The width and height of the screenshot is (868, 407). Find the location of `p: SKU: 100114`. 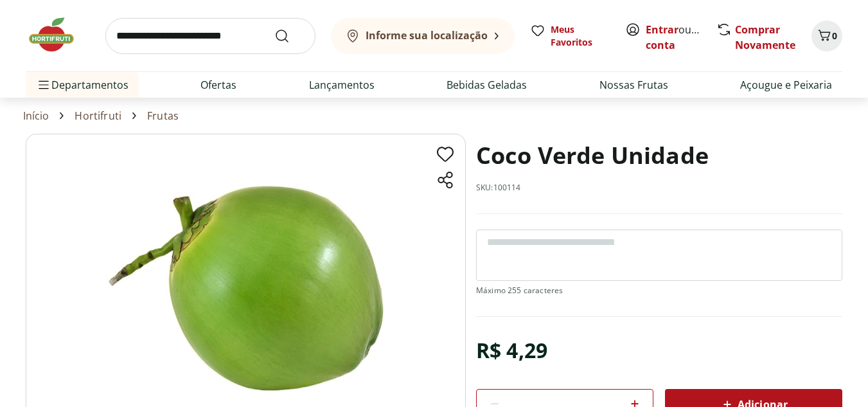

p: SKU: 100114 is located at coordinates (499, 188).